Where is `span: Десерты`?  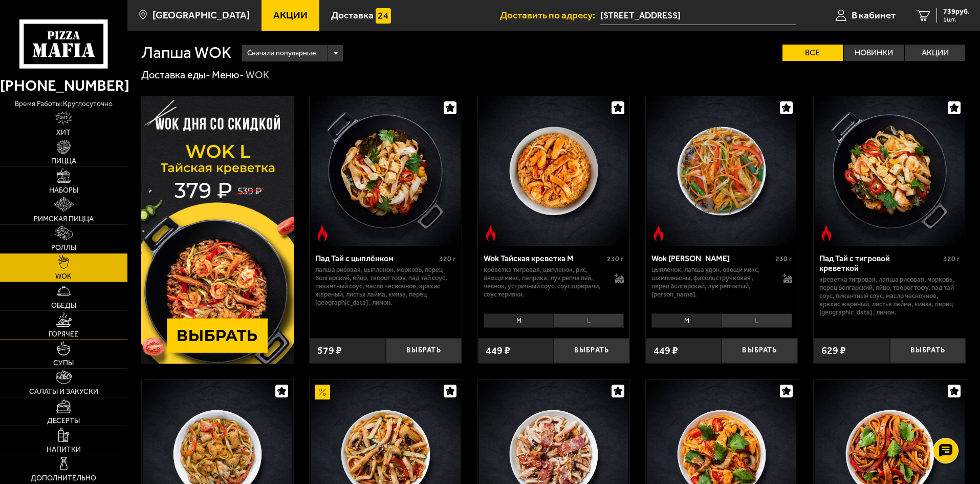 span: Десерты is located at coordinates (64, 421).